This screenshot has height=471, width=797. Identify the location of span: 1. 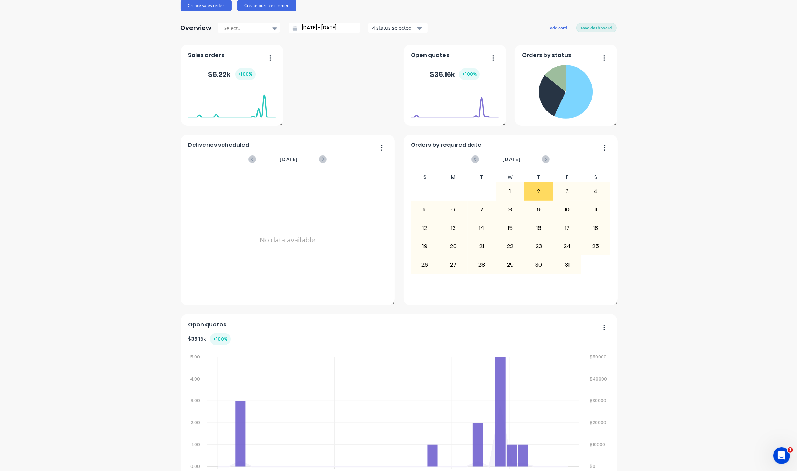
(790, 450).